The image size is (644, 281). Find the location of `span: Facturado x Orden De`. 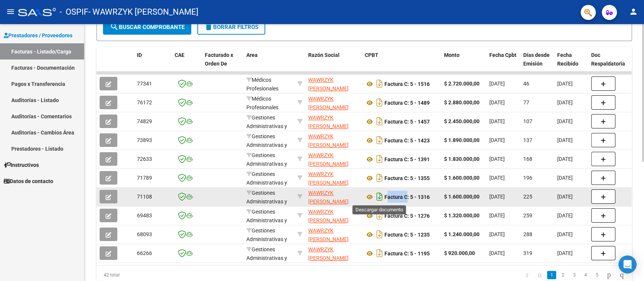

span: Facturado x Orden De is located at coordinates (219, 59).